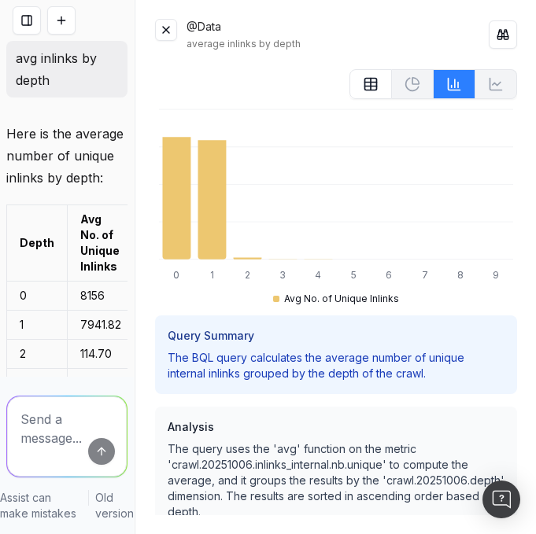 The image size is (536, 534). What do you see at coordinates (337, 35) in the screenshot?
I see `div: @Data` at bounding box center [337, 35].